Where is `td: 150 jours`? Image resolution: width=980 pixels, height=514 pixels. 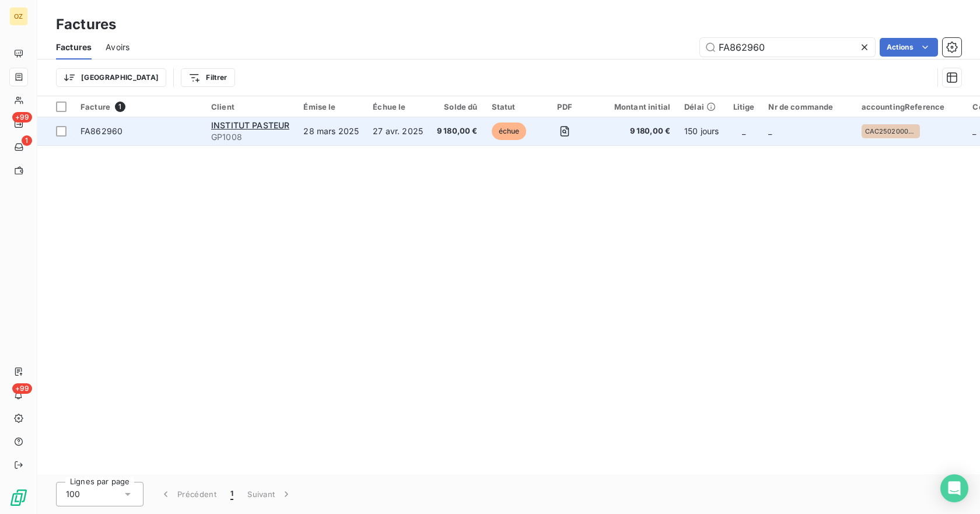
td: 150 jours is located at coordinates (701, 131).